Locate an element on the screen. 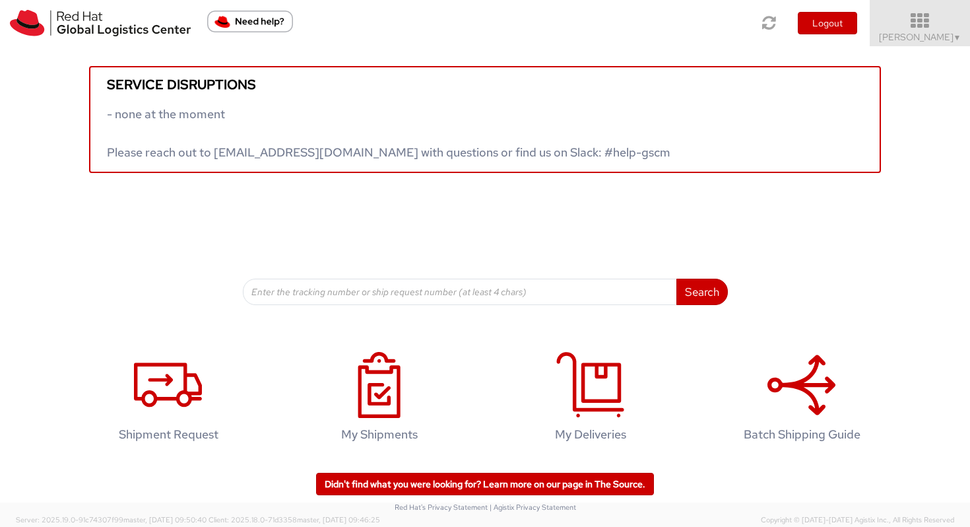  a: Red Hat's Privacy Statement is located at coordinates (441, 507).